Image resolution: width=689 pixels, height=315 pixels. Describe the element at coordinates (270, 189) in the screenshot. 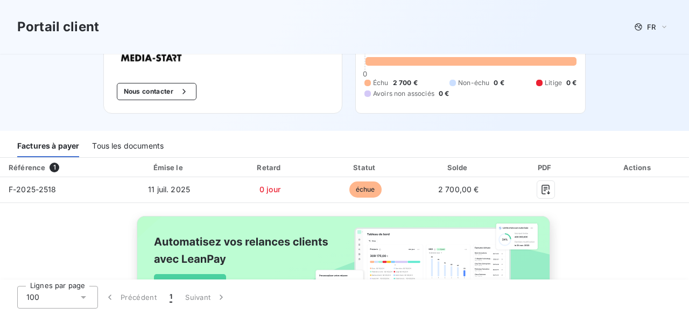

I see `span: 0 jour` at that location.